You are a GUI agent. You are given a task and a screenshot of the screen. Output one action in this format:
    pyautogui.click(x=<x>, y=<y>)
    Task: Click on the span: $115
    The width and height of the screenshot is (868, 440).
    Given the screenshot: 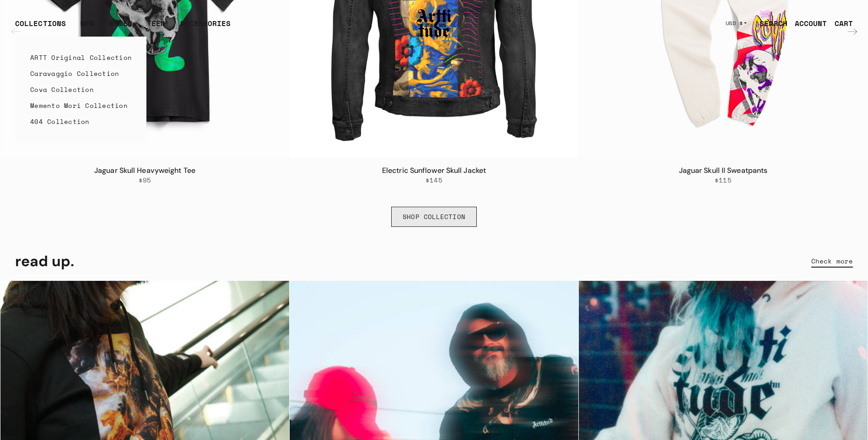 What is the action you would take?
    pyautogui.click(x=723, y=180)
    